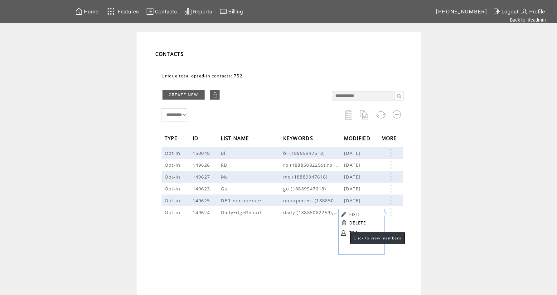  I want to click on a: KEYWORDS, so click(299, 138).